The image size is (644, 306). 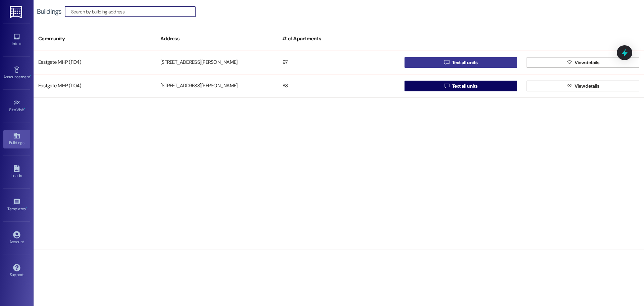 I want to click on input: Search by building address, so click(x=133, y=11).